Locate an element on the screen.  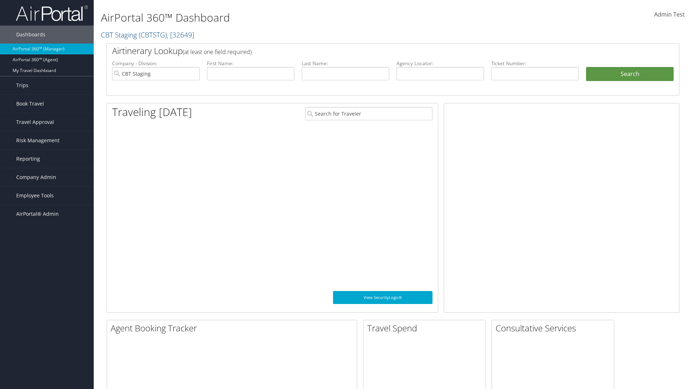
a: View SecurityLogic® is located at coordinates (383, 298).